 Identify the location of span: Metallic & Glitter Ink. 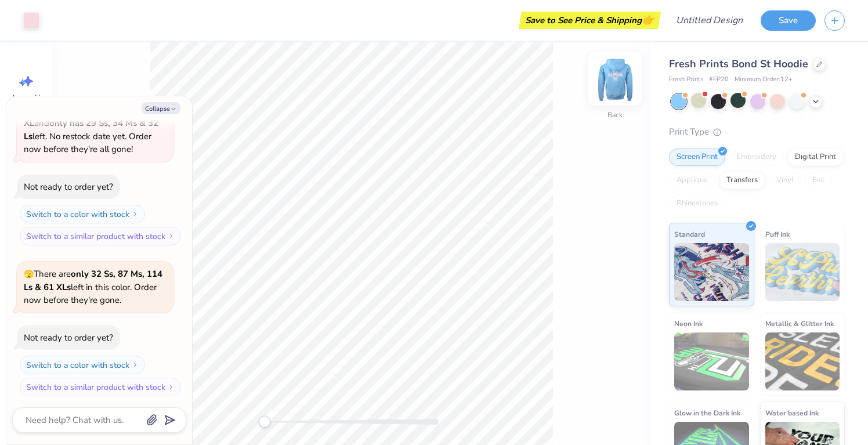
(800, 323).